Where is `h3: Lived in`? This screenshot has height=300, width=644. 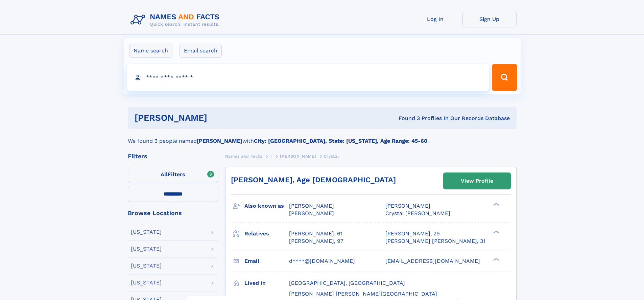
h3: Lived in is located at coordinates (267, 283).